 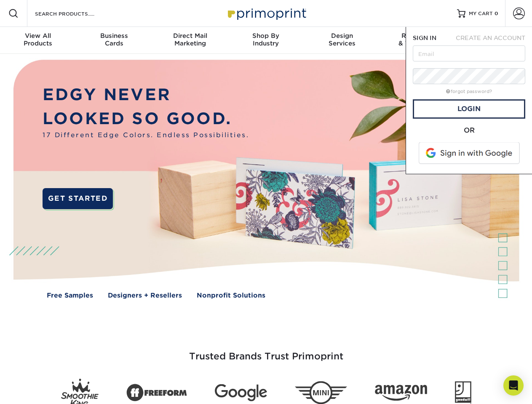 What do you see at coordinates (190, 41) in the screenshot?
I see `a: Direct MailMarketing` at bounding box center [190, 41].